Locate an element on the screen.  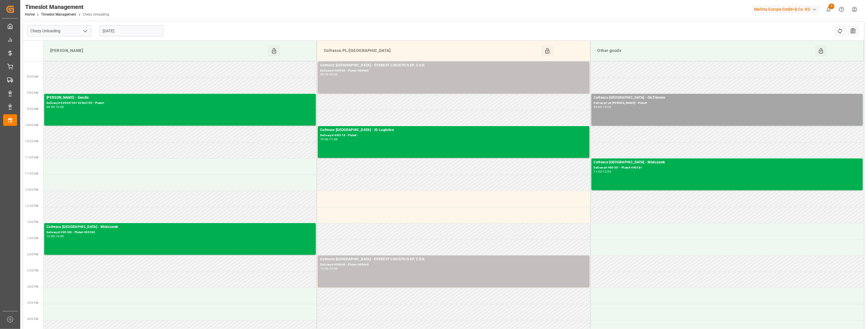
span: 1:30 PM is located at coordinates (33, 238).